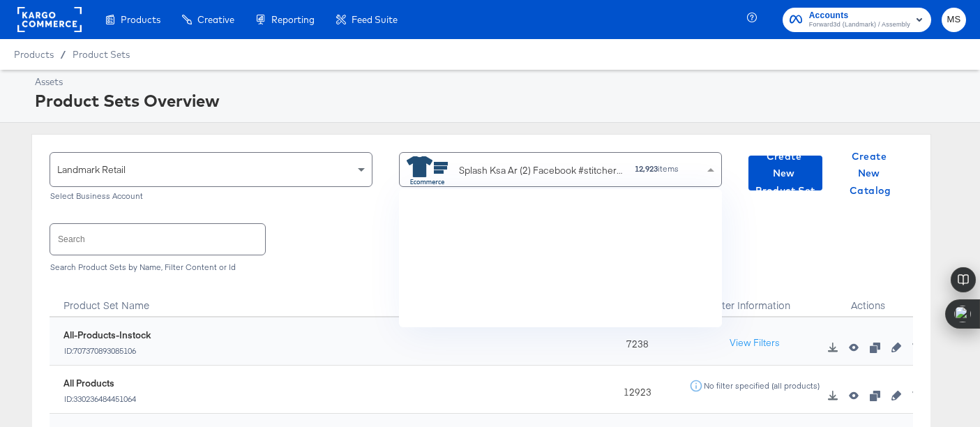 The height and width of the screenshot is (427, 980). What do you see at coordinates (634, 341) in the screenshot?
I see `div: 7238` at bounding box center [634, 341].